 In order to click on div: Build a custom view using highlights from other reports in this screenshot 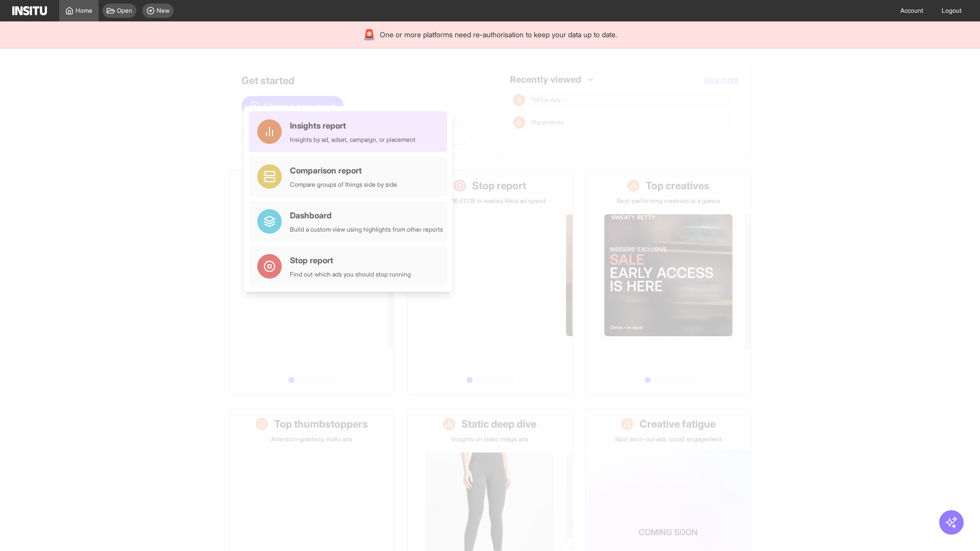, I will do `click(366, 229)`.